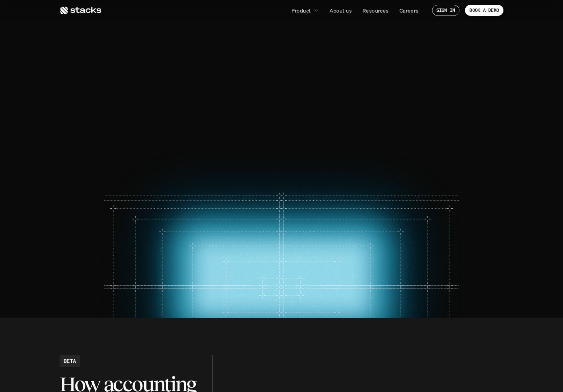 The image size is (563, 392). I want to click on p: Careers, so click(409, 10).